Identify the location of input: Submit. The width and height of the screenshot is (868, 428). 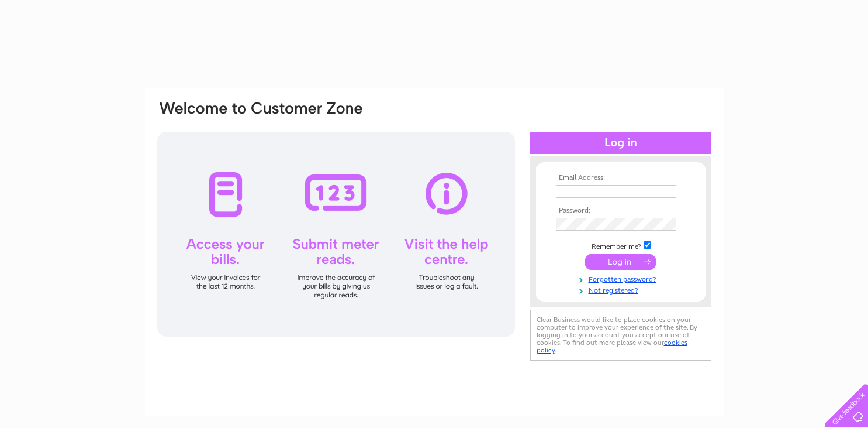
(620, 262).